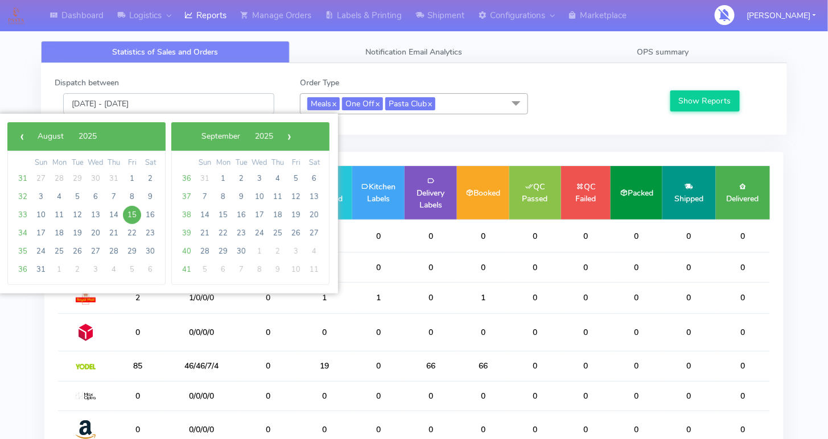 Image resolution: width=828 pixels, height=439 pixels. Describe the element at coordinates (319, 83) in the screenshot. I see `label: Order Type` at that location.